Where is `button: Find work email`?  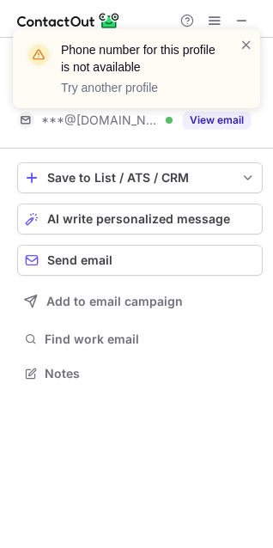 button: Find work email is located at coordinates (140, 339).